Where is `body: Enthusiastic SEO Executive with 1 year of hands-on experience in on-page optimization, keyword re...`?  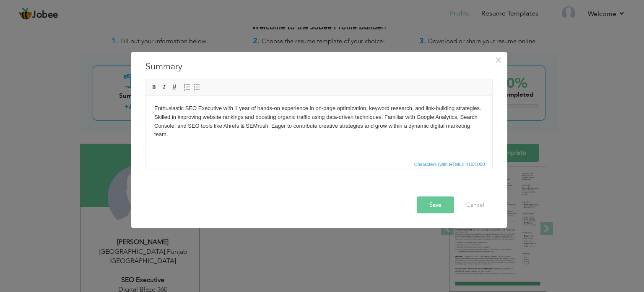 body: Enthusiastic SEO Executive with 1 year of hands-on experience in on-page optimization, keyword re... is located at coordinates (173, 26).